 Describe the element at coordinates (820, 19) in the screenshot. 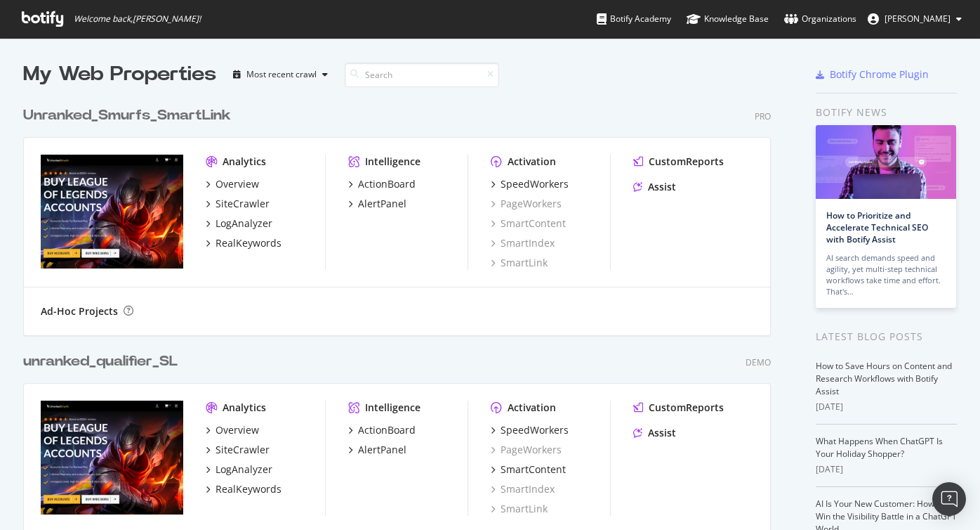

I see `div: Organizations` at that location.